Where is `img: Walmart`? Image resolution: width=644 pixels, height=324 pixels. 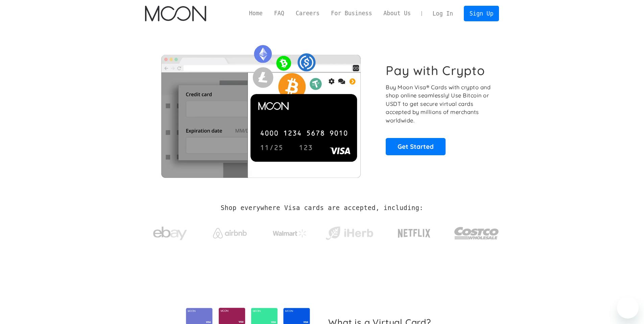 img: Walmart is located at coordinates (290, 234).